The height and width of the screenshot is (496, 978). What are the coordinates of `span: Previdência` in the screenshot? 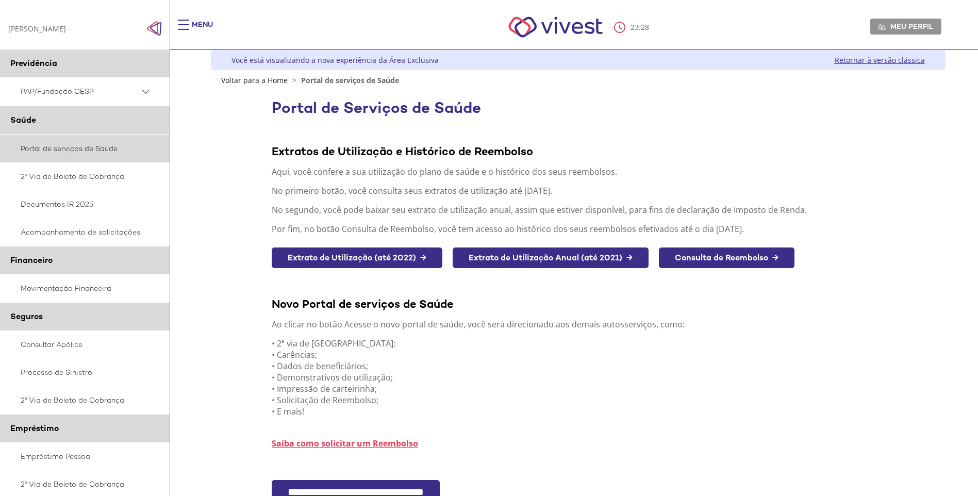 It's located at (34, 63).